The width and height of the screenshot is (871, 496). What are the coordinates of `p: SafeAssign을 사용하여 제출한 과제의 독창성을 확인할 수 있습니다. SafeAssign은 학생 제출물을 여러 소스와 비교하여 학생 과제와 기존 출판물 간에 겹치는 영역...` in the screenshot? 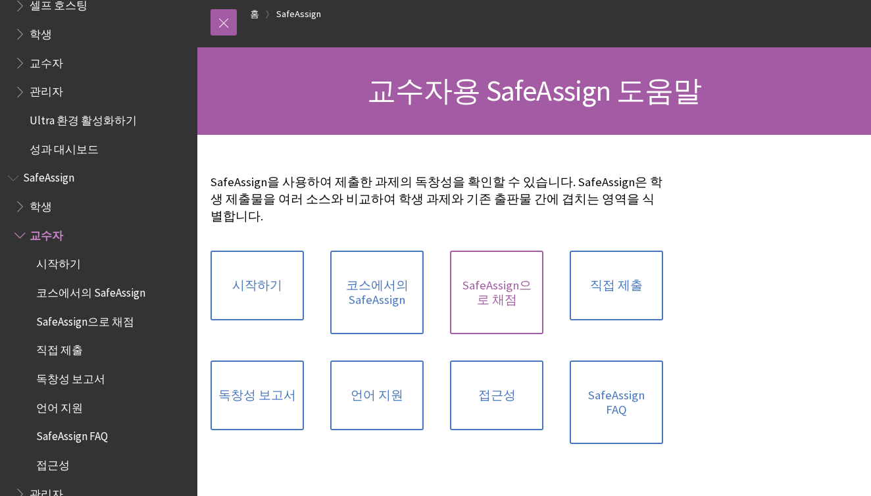 It's located at (437, 199).